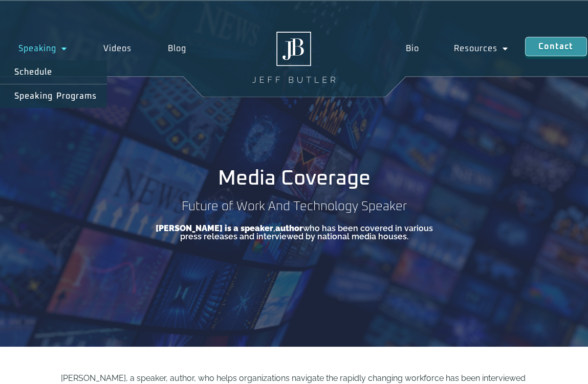 The width and height of the screenshot is (588, 384). I want to click on a: Contact, so click(555, 47).